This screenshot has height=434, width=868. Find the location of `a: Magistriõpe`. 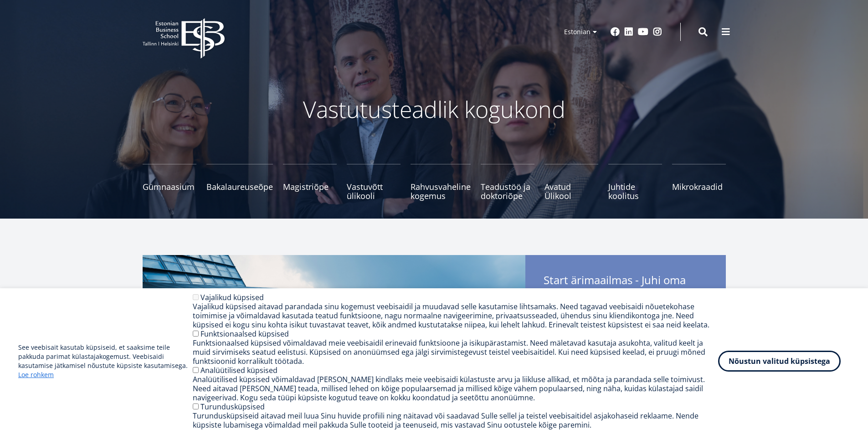

a: Magistriõpe is located at coordinates (310, 182).